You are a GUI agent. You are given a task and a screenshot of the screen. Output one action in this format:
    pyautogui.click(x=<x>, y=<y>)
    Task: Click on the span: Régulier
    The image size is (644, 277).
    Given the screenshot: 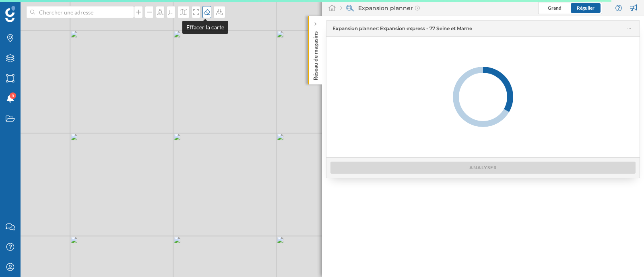 What is the action you would take?
    pyautogui.click(x=585, y=8)
    